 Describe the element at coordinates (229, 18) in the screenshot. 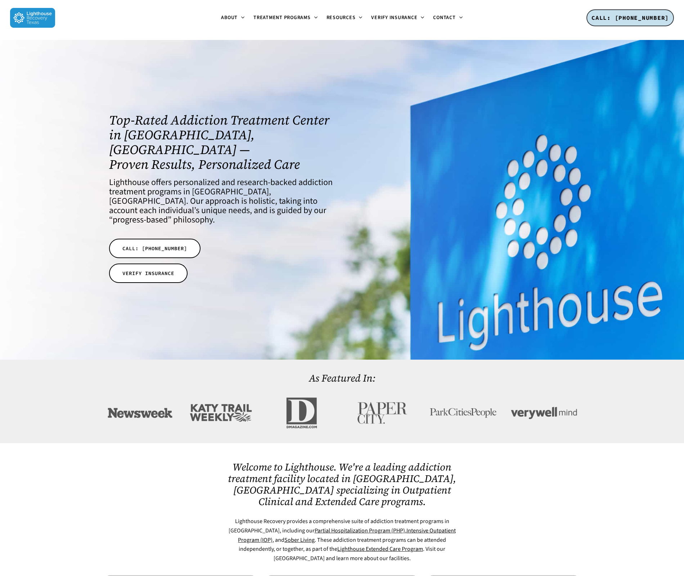

I see `span: About` at that location.